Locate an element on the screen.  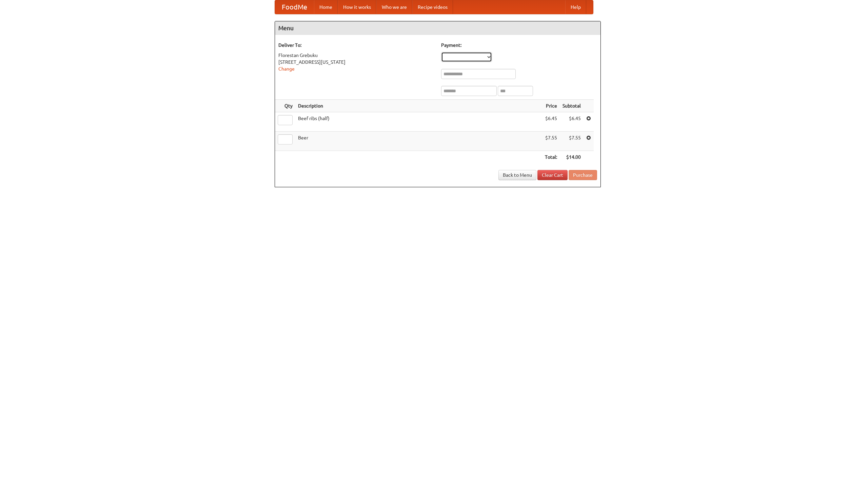
h4: Menu is located at coordinates (438, 28).